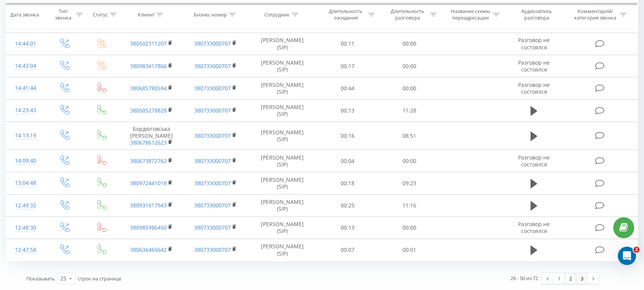 This screenshot has height=290, width=644. What do you see at coordinates (637, 250) in the screenshot?
I see `span: 2` at bounding box center [637, 250].